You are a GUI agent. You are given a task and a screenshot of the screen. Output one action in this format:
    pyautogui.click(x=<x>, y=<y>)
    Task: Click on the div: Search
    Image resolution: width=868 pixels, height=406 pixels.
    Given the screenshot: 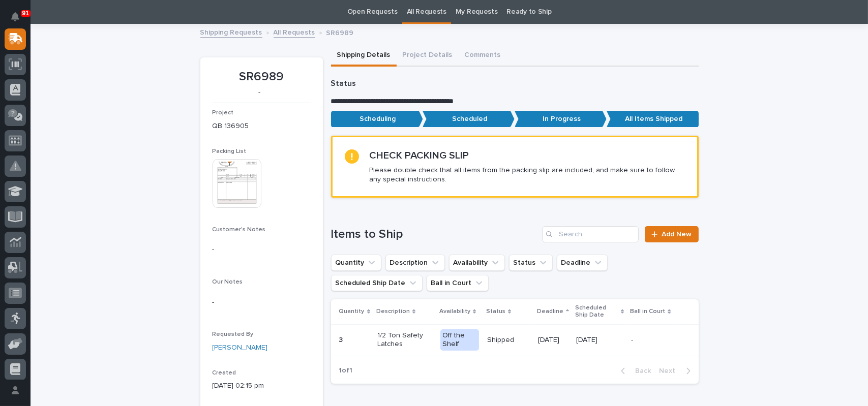 What is the action you would take?
    pyautogui.click(x=591, y=234)
    